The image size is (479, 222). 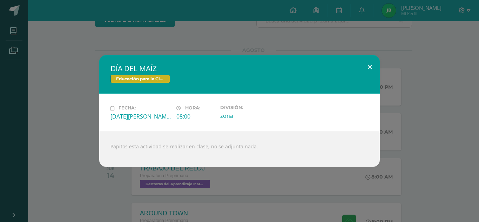 What do you see at coordinates (250, 116) in the screenshot?
I see `div: zona` at bounding box center [250, 116].